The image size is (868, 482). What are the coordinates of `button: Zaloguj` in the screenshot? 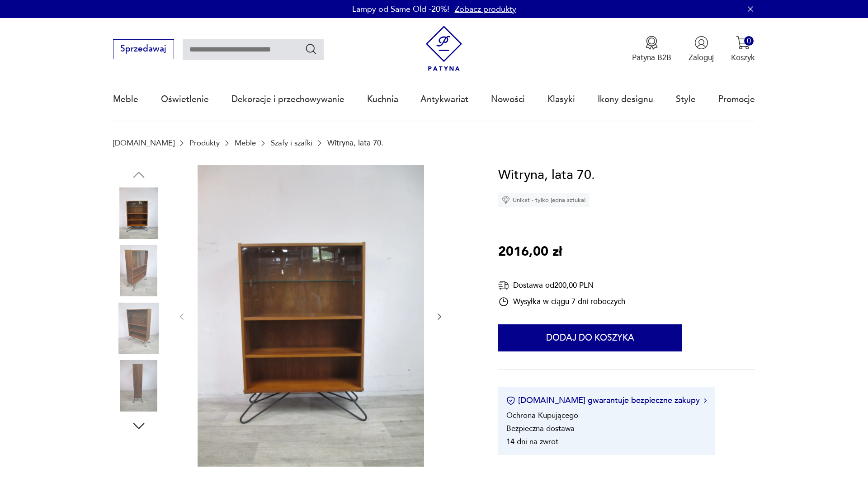 It's located at (701, 49).